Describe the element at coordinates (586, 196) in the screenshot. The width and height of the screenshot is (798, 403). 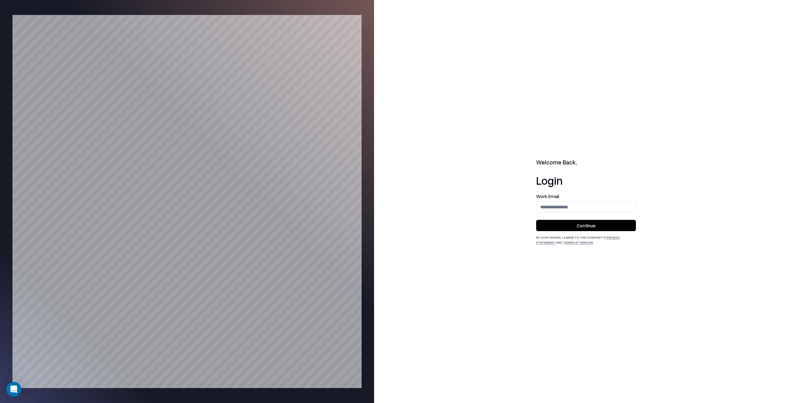
I see `label: Work Email` at that location.